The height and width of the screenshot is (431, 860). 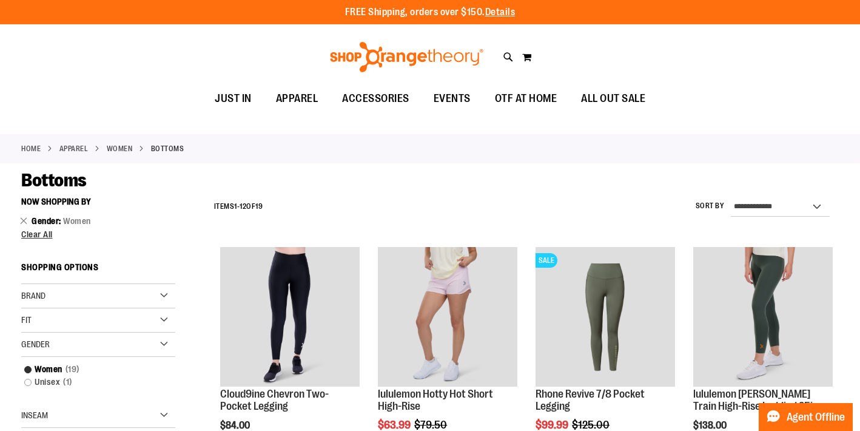 I want to click on span: ACCESSORIES, so click(x=375, y=98).